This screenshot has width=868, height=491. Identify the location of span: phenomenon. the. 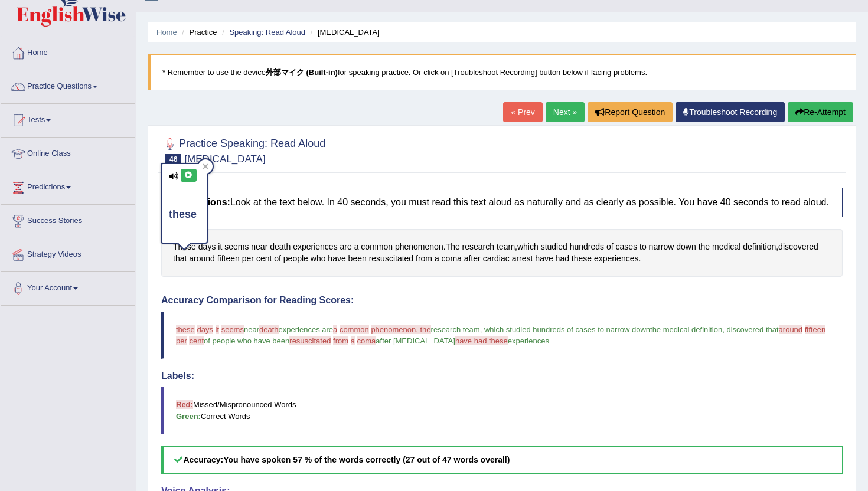
(400, 329).